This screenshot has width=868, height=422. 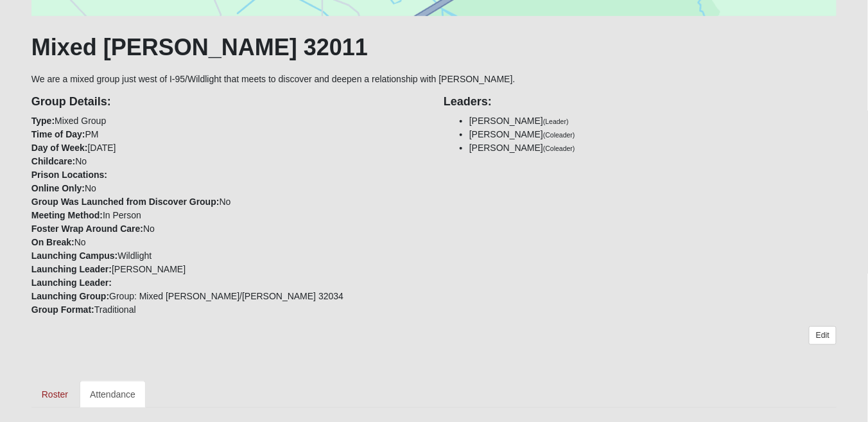 What do you see at coordinates (112, 395) in the screenshot?
I see `a: Attendance` at bounding box center [112, 395].